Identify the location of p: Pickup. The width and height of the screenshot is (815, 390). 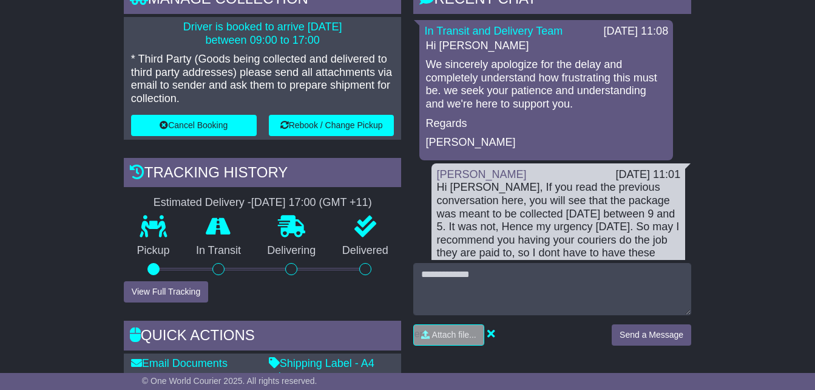
(153, 251).